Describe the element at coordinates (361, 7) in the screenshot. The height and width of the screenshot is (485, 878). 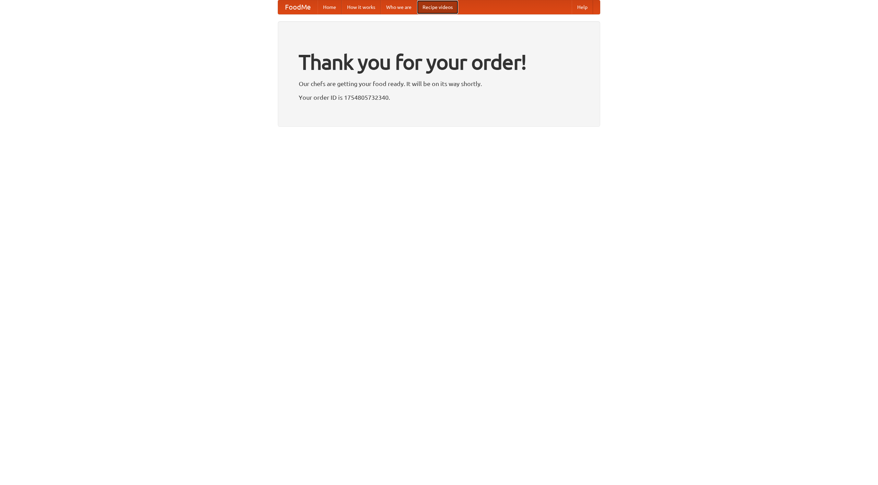
I see `a: How it works` at that location.